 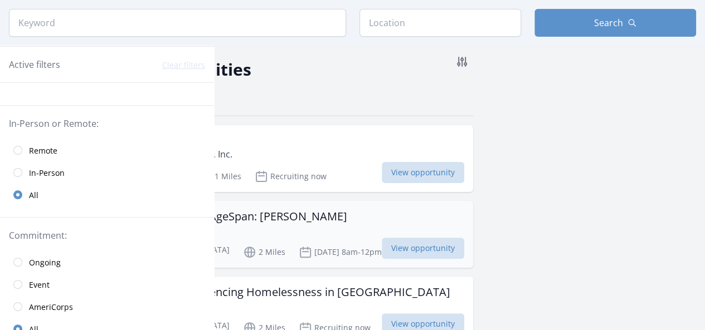 What do you see at coordinates (440, 23) in the screenshot?
I see `input: Location` at bounding box center [440, 23].